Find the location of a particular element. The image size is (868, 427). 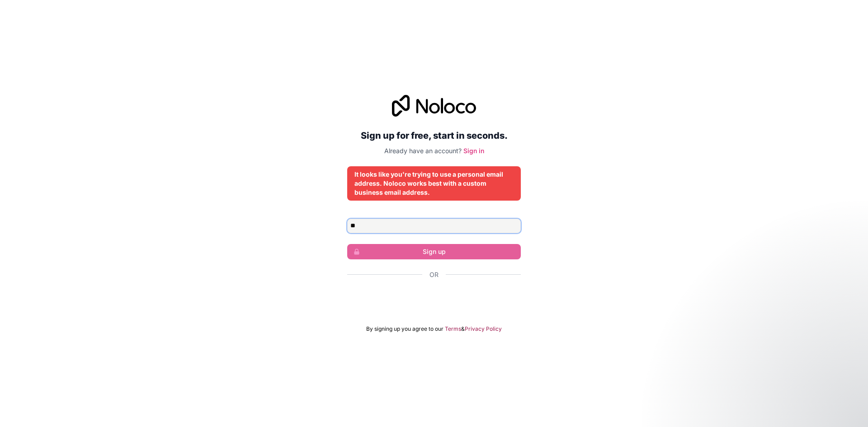

span: Already have an account? is located at coordinates (422, 150).